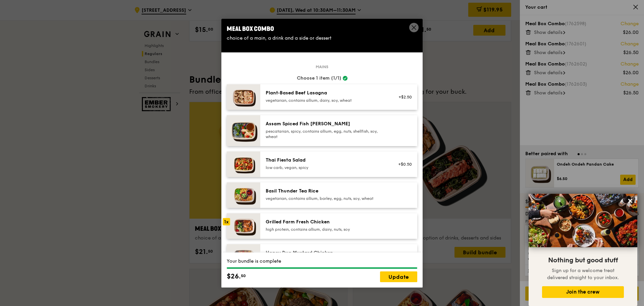 The width and height of the screenshot is (644, 306). Describe the element at coordinates (326, 222) in the screenshot. I see `div: Grilled Farm Fresh Chicken` at that location.